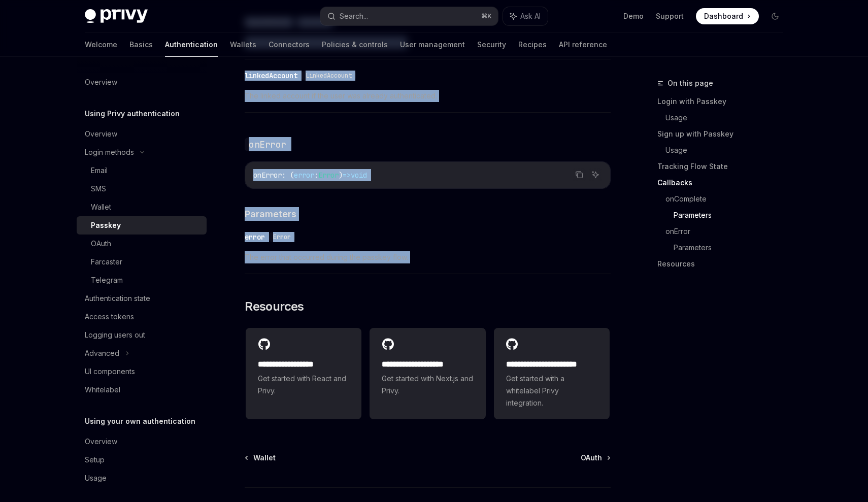 This screenshot has width=868, height=502. I want to click on div: Setup, so click(95, 460).